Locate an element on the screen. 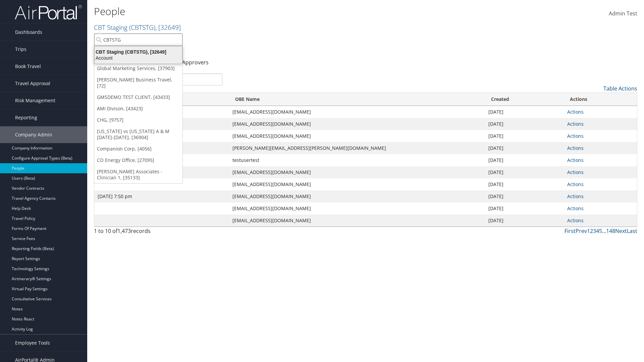  span: ( CBTSTG ) is located at coordinates (142, 27).